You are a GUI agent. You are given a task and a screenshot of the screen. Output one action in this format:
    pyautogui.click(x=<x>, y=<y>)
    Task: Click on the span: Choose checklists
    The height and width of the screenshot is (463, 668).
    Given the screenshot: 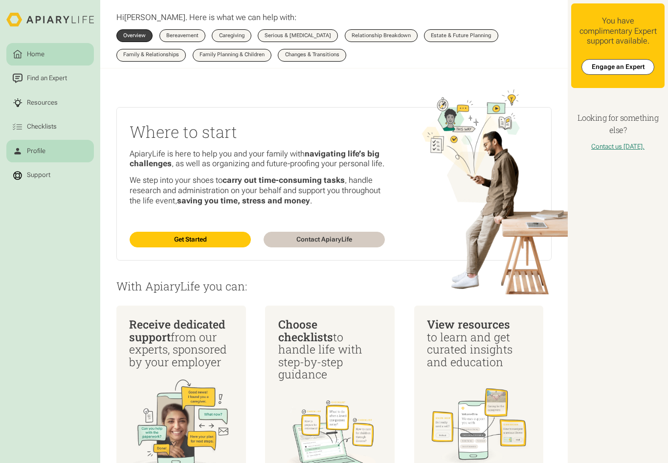 What is the action you would take?
    pyautogui.click(x=306, y=330)
    